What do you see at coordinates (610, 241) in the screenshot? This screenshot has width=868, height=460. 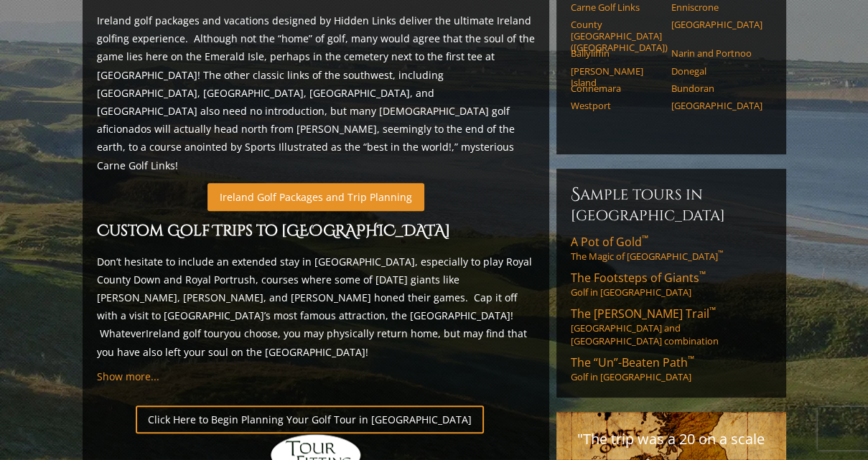 I see `span: A Pot of Gold` at bounding box center [610, 241].